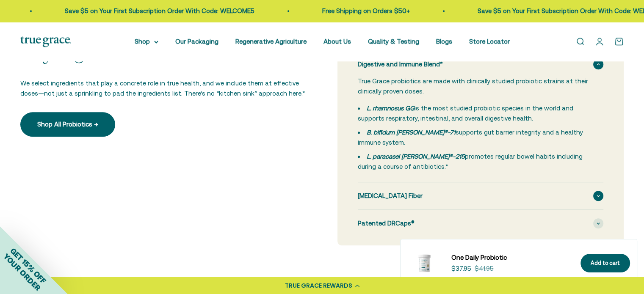  What do you see at coordinates (28, 265) in the screenshot?
I see `span: GET 15% OFF` at bounding box center [28, 265].